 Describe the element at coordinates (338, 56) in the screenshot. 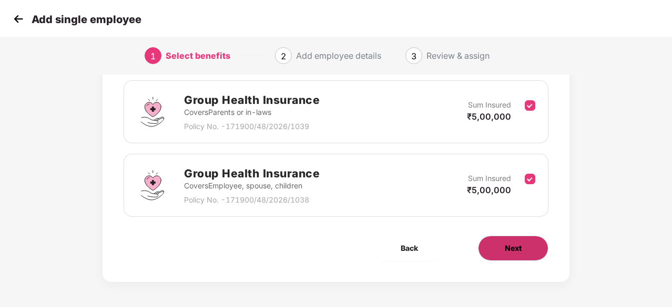

I see `div: Add employee details` at that location.